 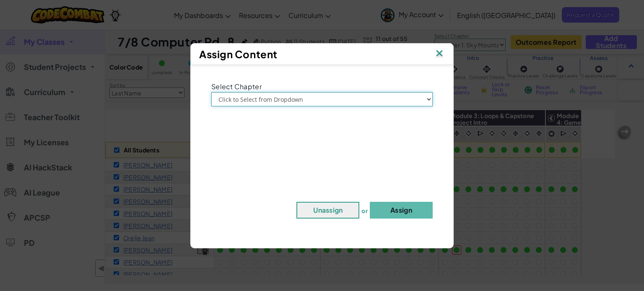 What do you see at coordinates (401, 210) in the screenshot?
I see `button: Assign` at bounding box center [401, 210].